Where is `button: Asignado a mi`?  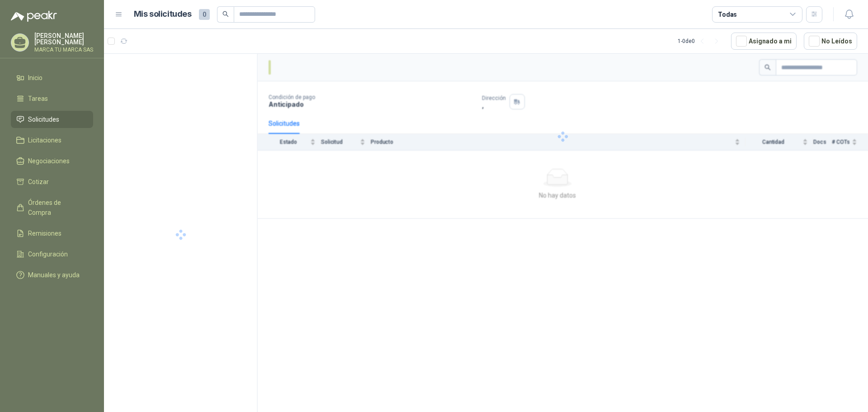 button: Asignado a mi is located at coordinates (764, 41).